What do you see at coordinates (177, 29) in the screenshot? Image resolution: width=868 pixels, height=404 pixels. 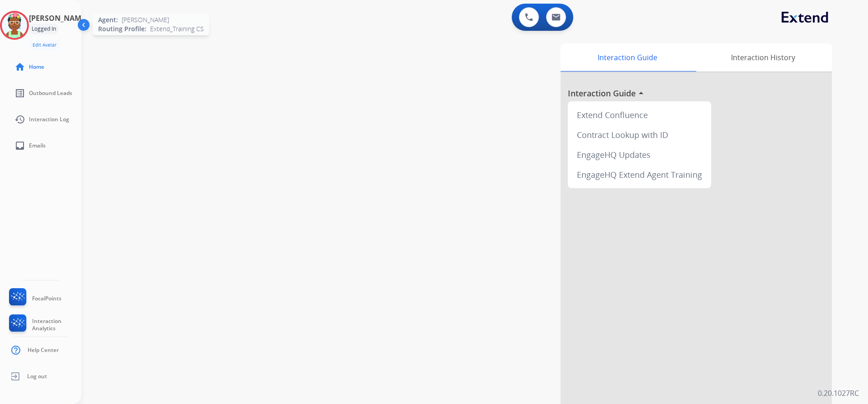 I see `span: Extend_Training CS` at bounding box center [177, 29].